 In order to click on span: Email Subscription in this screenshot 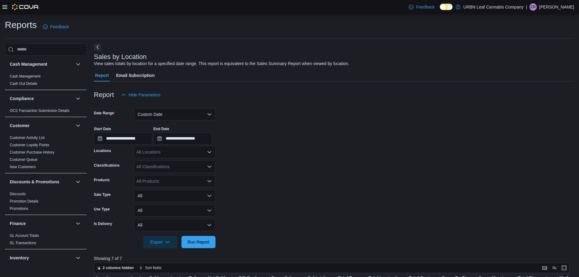, I will do `click(135, 75)`.